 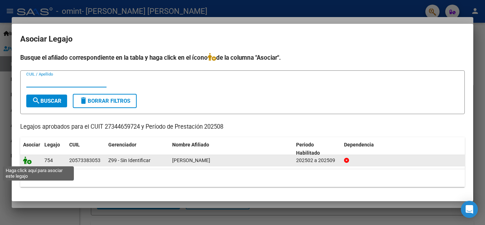 I want to click on span: Asociar, so click(x=32, y=145).